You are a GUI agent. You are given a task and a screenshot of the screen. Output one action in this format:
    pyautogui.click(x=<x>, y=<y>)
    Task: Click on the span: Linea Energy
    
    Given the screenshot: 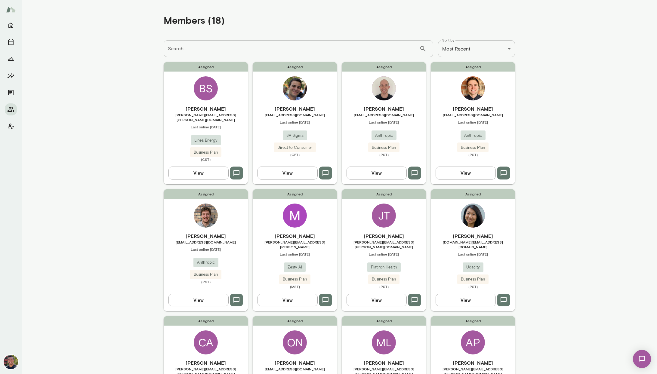 What is the action you would take?
    pyautogui.click(x=206, y=140)
    